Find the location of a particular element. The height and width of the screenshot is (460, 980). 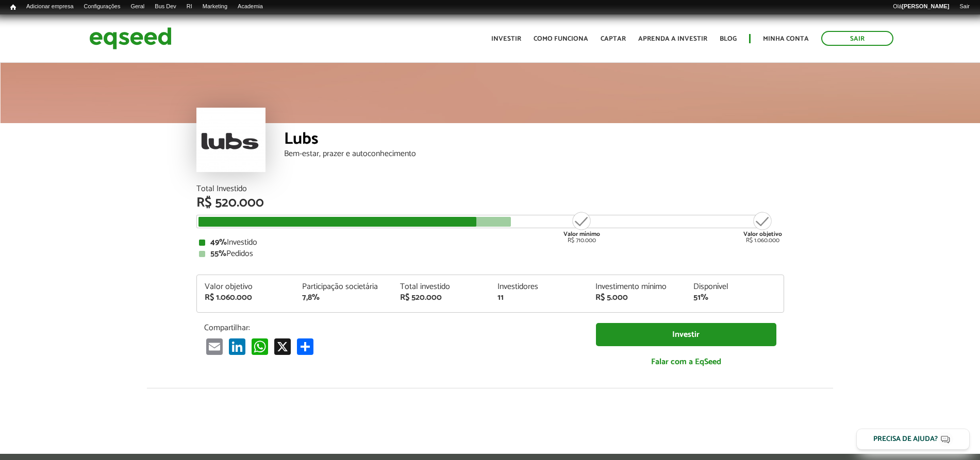

span: Início is located at coordinates (13, 7).